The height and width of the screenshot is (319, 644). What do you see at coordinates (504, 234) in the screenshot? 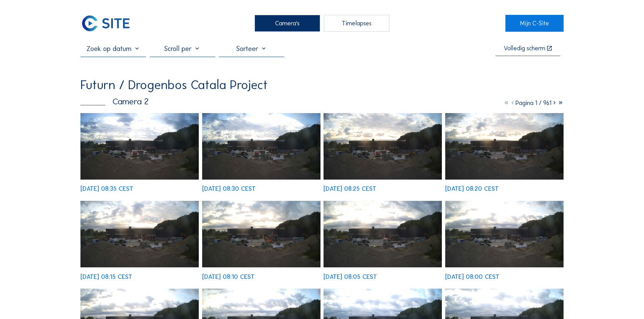
I see `img: image_53049055` at bounding box center [504, 234].